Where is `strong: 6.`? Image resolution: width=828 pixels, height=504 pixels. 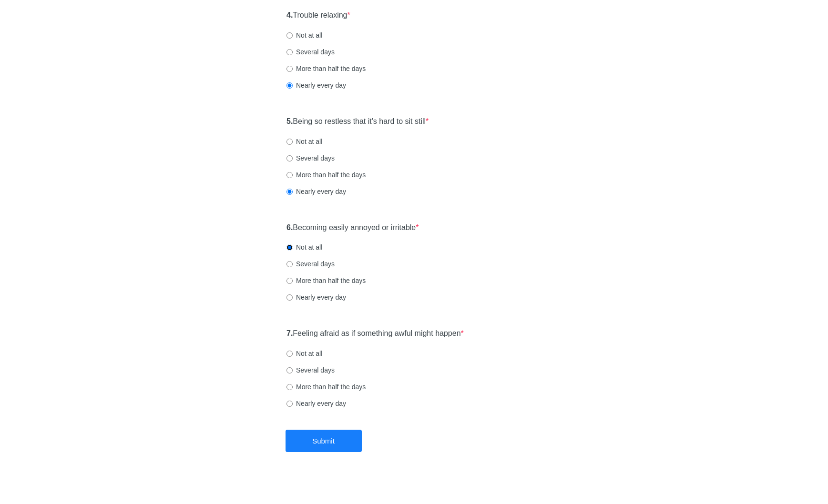
strong: 6. is located at coordinates (289, 227).